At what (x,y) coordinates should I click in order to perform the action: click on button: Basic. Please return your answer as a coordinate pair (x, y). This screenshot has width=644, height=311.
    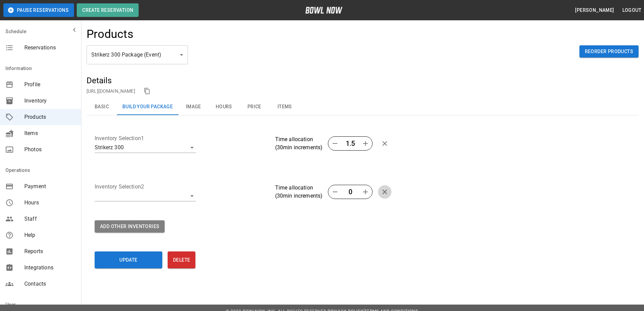
    Looking at the image, I should click on (101, 107).